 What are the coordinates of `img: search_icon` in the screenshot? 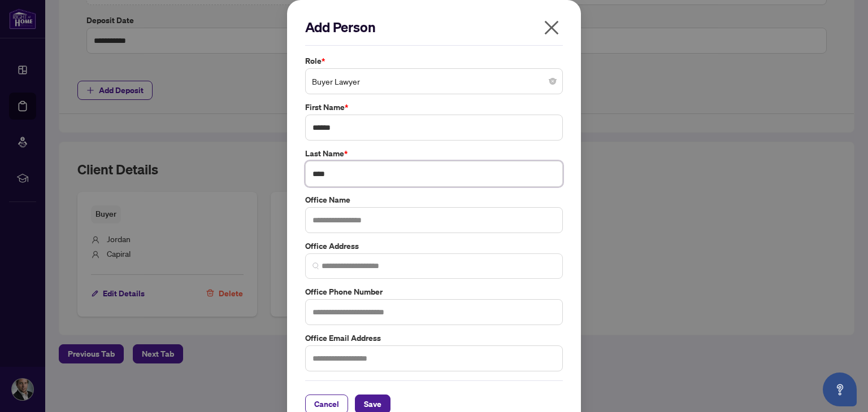 It's located at (316, 266).